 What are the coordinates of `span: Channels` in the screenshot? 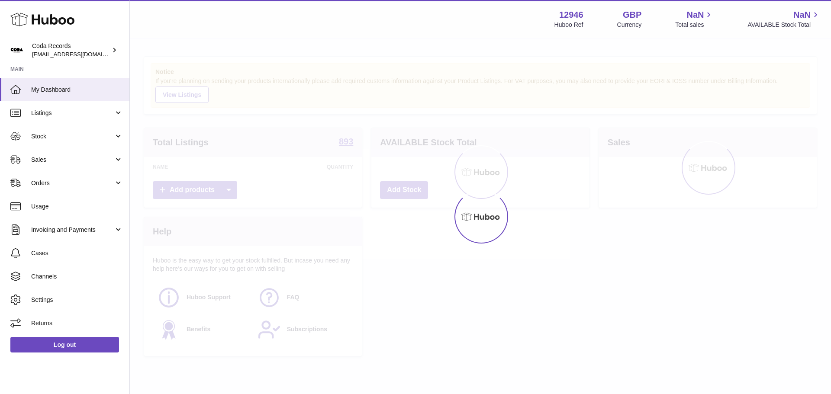 It's located at (77, 277).